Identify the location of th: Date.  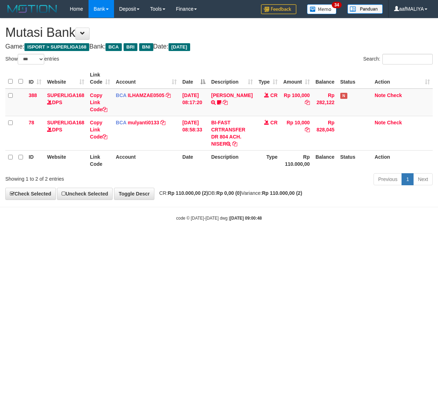
(194, 160).